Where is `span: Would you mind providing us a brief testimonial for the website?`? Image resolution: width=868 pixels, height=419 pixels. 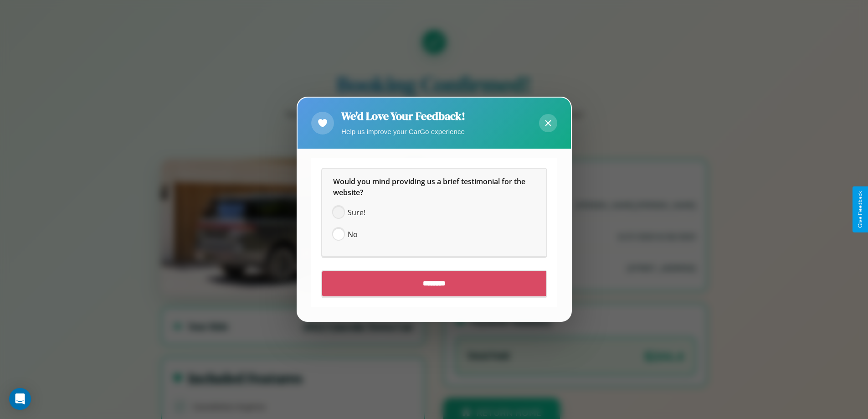
span: Would you mind providing us a brief testimonial for the website? is located at coordinates (430, 188).